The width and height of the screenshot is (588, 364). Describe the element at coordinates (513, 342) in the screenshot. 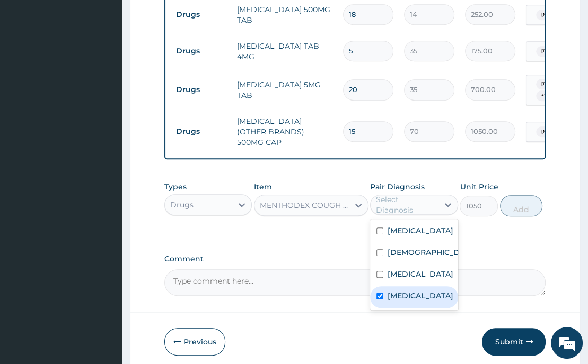

I see `button: Submit` at that location.